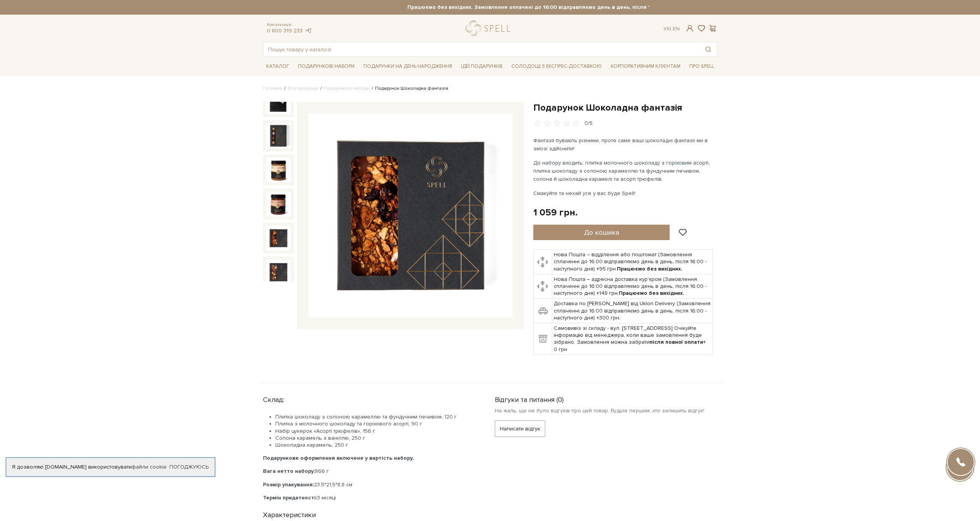 The height and width of the screenshot is (521, 980). Describe the element at coordinates (677, 342) in the screenshot. I see `b: після повної оплати` at that location.